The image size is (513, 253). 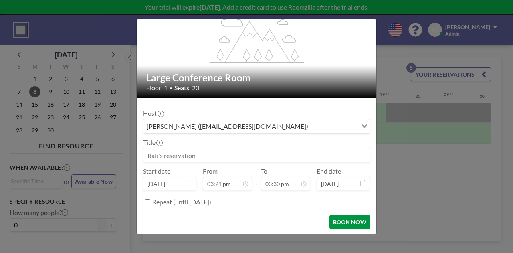 What do you see at coordinates (157, 88) in the screenshot?
I see `span: Floor: 1` at bounding box center [157, 88].